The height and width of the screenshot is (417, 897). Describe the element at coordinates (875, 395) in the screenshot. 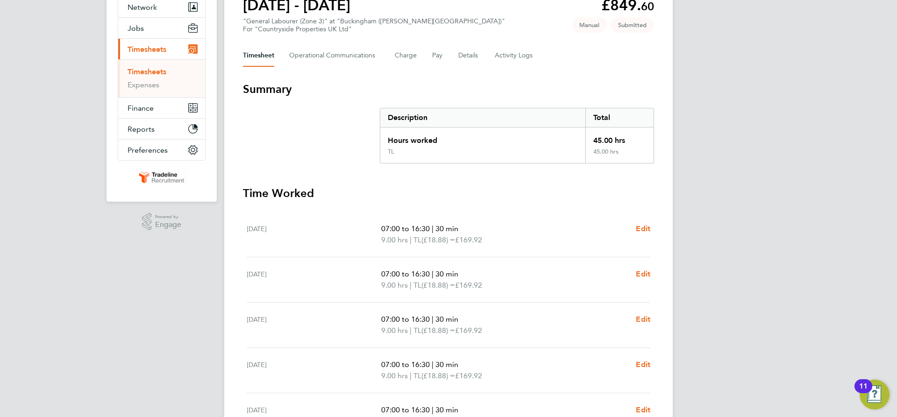

I see `button: Open Resource Center, 11 new notifications` at that location.